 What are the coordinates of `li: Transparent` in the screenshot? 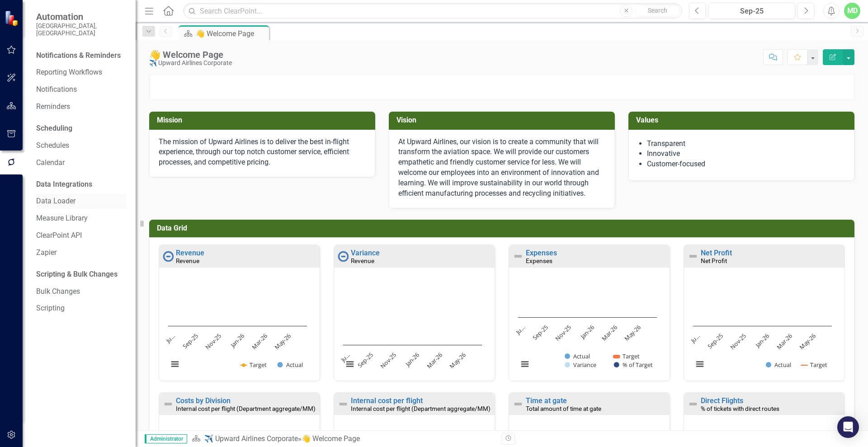 It's located at (746, 144).